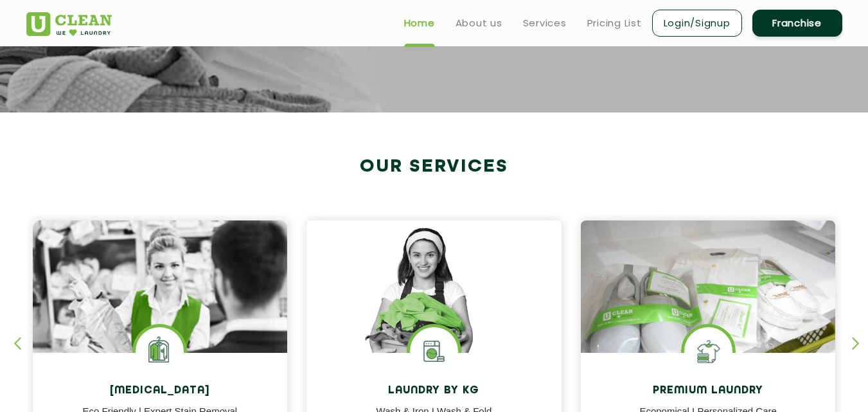 Image resolution: width=868 pixels, height=412 pixels. What do you see at coordinates (798, 23) in the screenshot?
I see `a: Franchise` at bounding box center [798, 23].